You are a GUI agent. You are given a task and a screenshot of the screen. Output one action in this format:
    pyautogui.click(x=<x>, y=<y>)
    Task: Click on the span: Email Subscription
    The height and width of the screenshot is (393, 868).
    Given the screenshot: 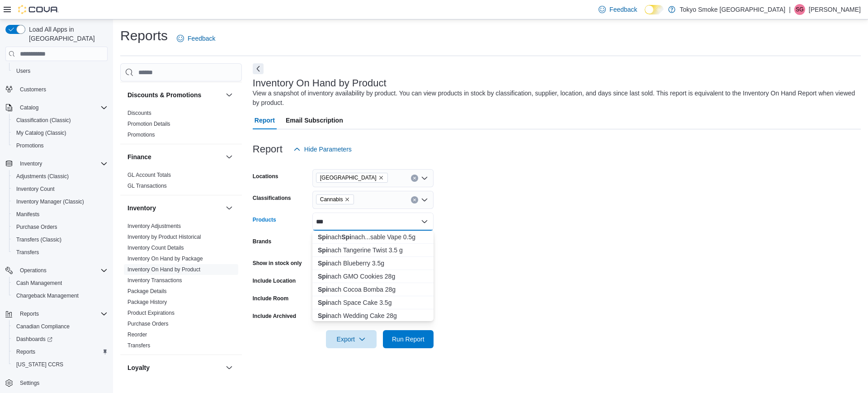 What is the action you would take?
    pyautogui.click(x=314, y=120)
    